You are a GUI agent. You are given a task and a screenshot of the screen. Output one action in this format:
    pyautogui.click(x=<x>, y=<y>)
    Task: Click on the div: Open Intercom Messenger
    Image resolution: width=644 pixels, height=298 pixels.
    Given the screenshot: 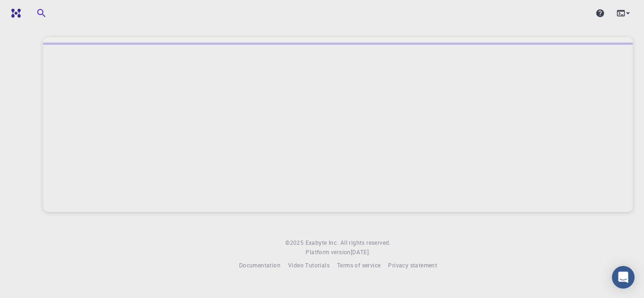 What is the action you would take?
    pyautogui.click(x=624, y=278)
    